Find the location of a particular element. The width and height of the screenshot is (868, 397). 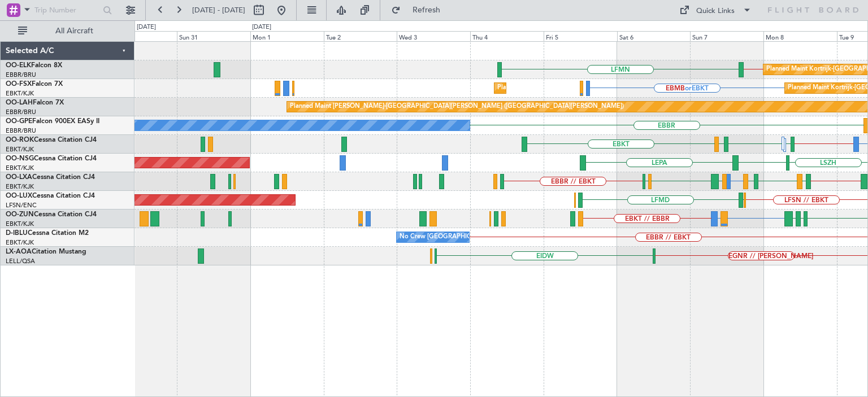

a: LFSN/ENC is located at coordinates (21, 205).